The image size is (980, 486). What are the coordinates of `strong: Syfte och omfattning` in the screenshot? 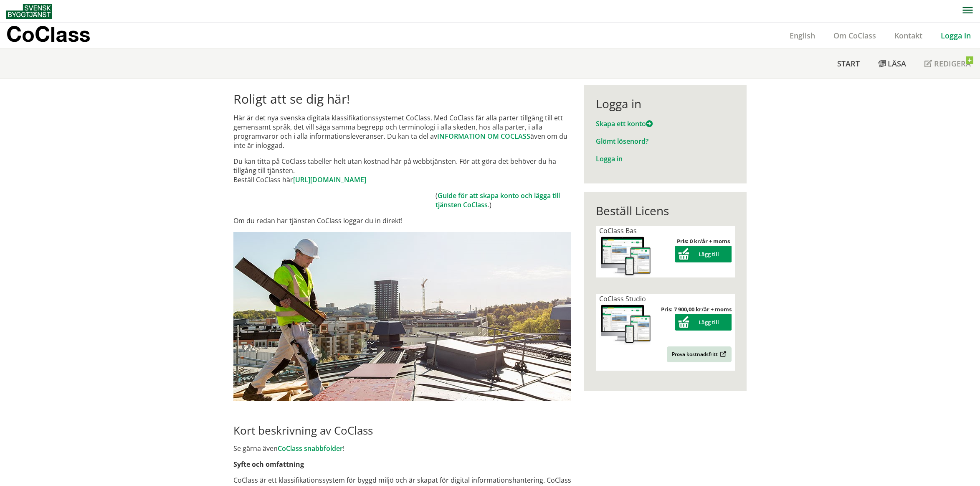 It's located at (268, 464).